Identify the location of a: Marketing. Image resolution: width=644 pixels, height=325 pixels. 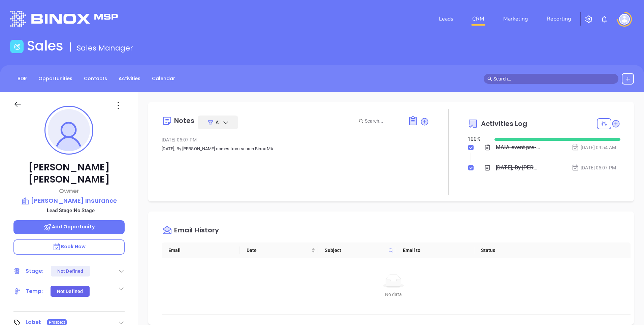
(515, 19).